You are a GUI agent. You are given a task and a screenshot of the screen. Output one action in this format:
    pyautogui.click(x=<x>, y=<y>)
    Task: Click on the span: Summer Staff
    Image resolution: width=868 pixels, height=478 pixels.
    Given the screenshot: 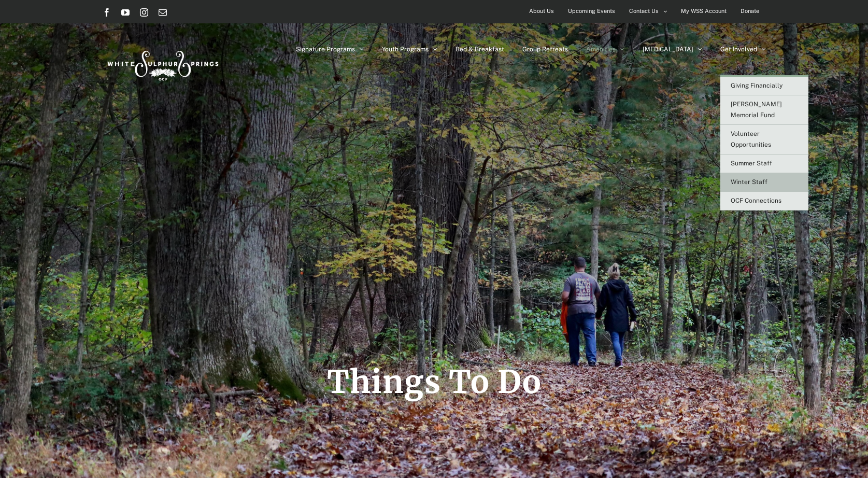 What is the action you would take?
    pyautogui.click(x=751, y=164)
    